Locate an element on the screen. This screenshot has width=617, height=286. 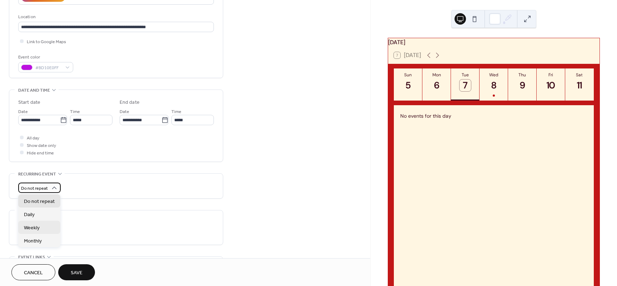
span: Save is located at coordinates (76, 273).